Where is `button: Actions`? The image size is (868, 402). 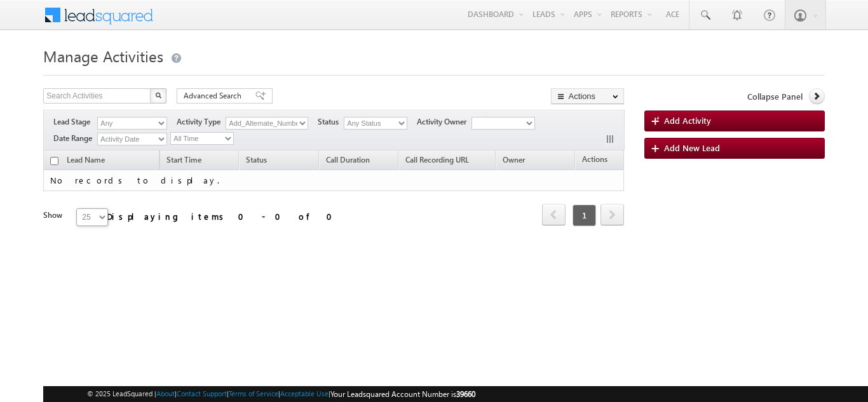
button: Actions is located at coordinates (587, 95).